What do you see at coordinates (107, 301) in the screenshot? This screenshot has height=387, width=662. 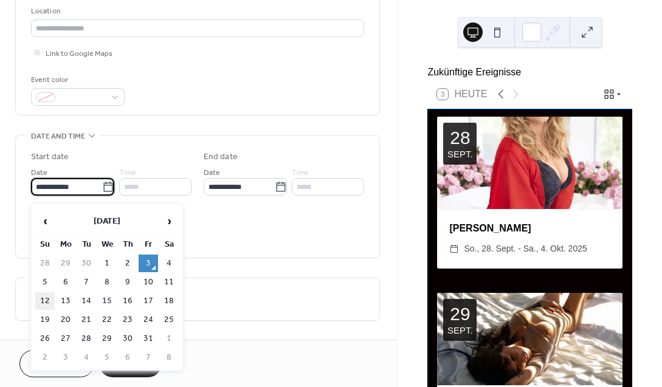 I see `td: 15` at bounding box center [107, 301].